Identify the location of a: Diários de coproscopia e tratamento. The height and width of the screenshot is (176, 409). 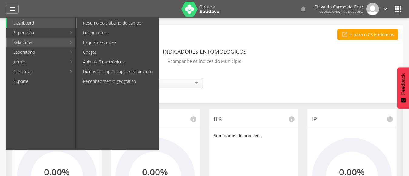
(118, 71).